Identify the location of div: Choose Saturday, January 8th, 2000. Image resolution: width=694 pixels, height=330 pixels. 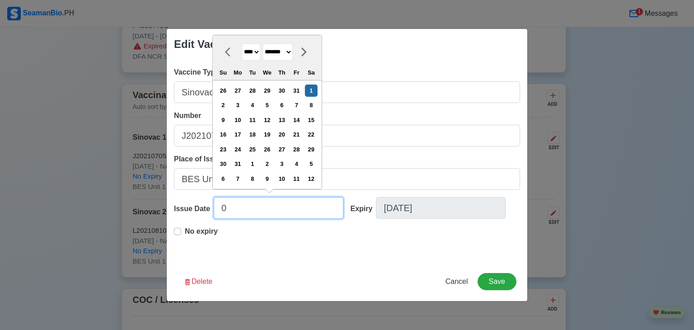
(311, 105).